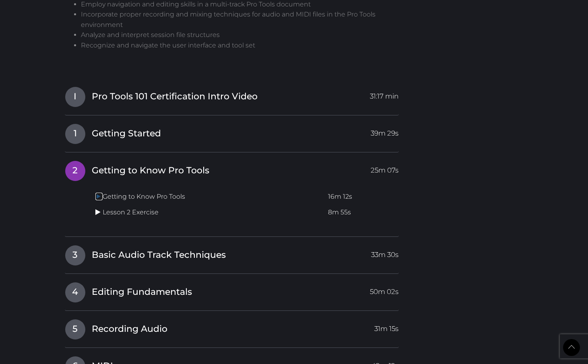 This screenshot has height=364, width=588. I want to click on a: 2Getting to Know Pro Tools25m 07s, so click(232, 169).